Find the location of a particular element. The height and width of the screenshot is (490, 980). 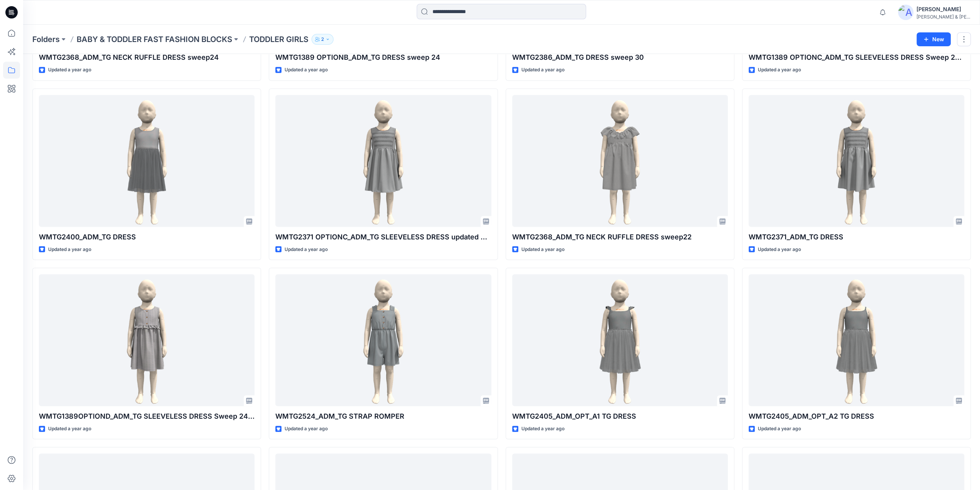

p: WMTG2405_ADM_OPT_A2 TG DRESS is located at coordinates (856, 416).